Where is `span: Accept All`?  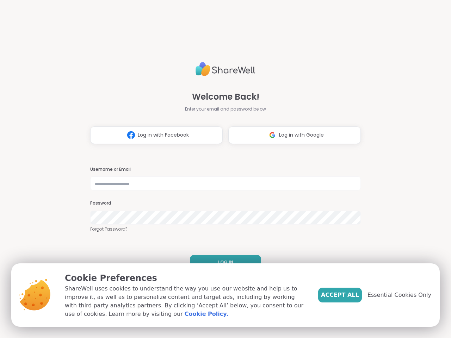 span: Accept All is located at coordinates (340, 295).